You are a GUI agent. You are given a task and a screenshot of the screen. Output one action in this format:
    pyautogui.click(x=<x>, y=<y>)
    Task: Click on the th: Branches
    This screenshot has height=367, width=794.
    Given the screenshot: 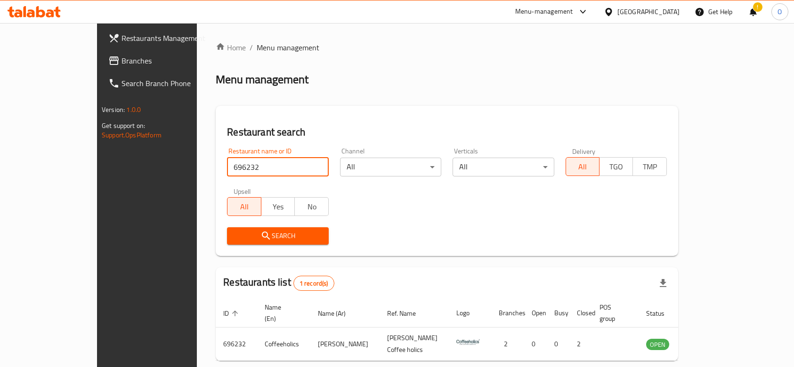 What is the action you would take?
    pyautogui.click(x=508, y=313)
    